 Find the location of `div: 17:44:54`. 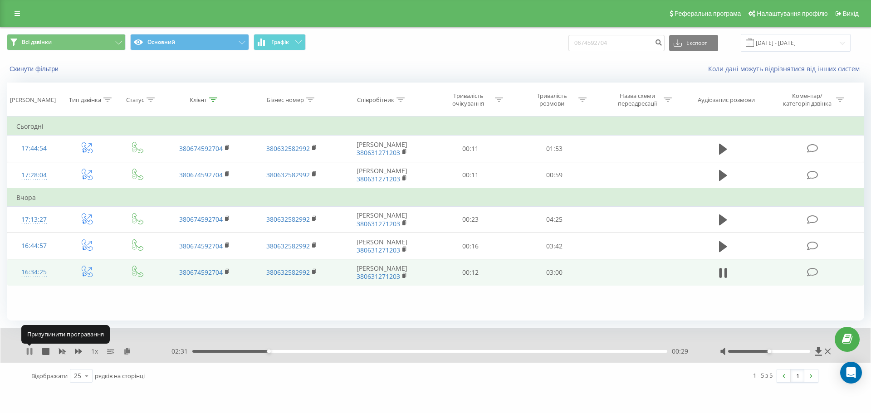

div: 17:44:54 is located at coordinates (34, 148).